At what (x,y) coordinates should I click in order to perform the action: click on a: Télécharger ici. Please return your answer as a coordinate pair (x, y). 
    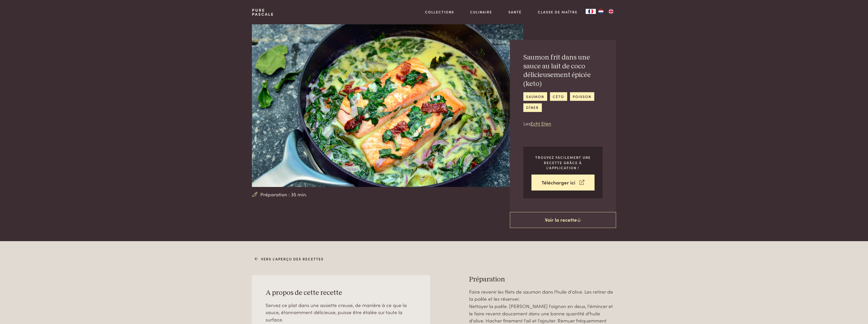
    Looking at the image, I should click on (563, 182).